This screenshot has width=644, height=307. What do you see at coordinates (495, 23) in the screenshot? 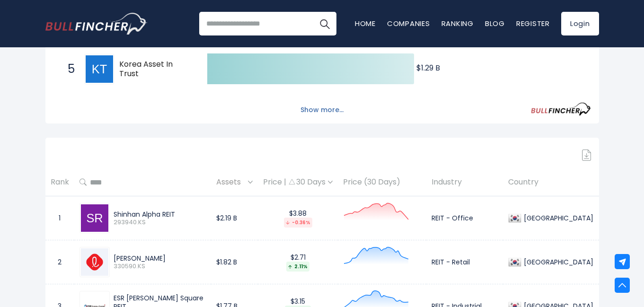
I see `a: Blog` at bounding box center [495, 23].